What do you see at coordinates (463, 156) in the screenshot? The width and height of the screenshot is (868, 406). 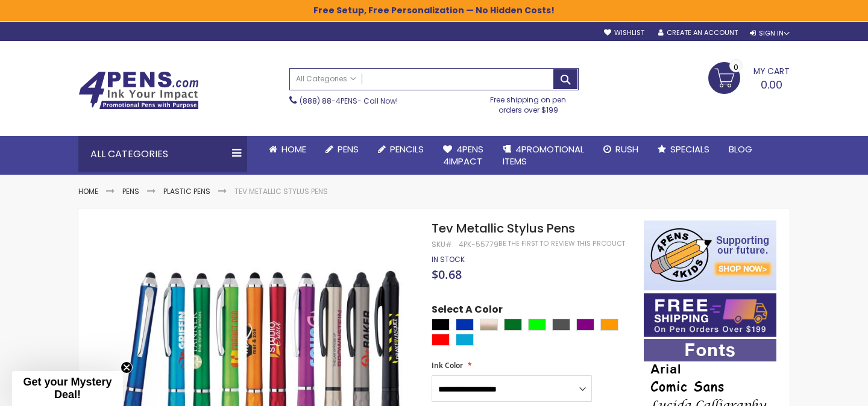 I see `a: 4Pens4impact` at bounding box center [463, 156].